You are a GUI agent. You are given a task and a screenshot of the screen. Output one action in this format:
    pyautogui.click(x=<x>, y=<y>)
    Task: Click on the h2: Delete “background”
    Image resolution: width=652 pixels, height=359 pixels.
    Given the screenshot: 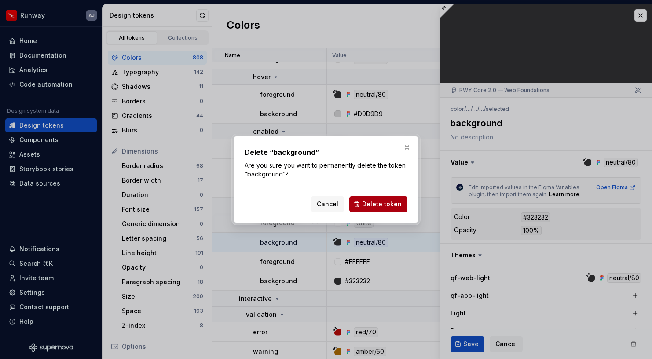 What is the action you would take?
    pyautogui.click(x=326, y=152)
    